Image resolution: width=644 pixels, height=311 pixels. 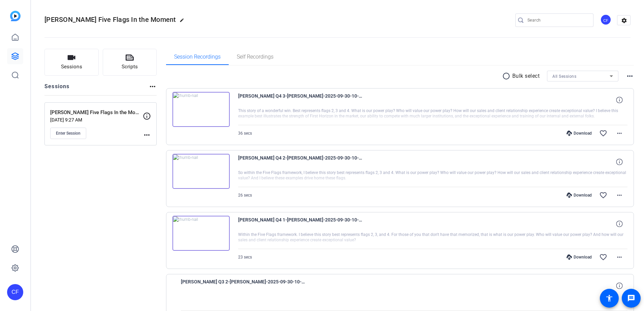 What do you see at coordinates (15, 16) in the screenshot?
I see `img: blue-gradient.svg` at bounding box center [15, 16].